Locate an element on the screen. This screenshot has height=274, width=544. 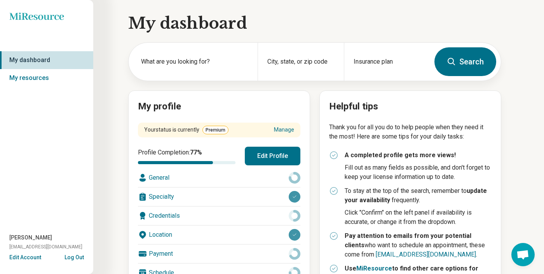
span: Premium is located at coordinates (215, 130).